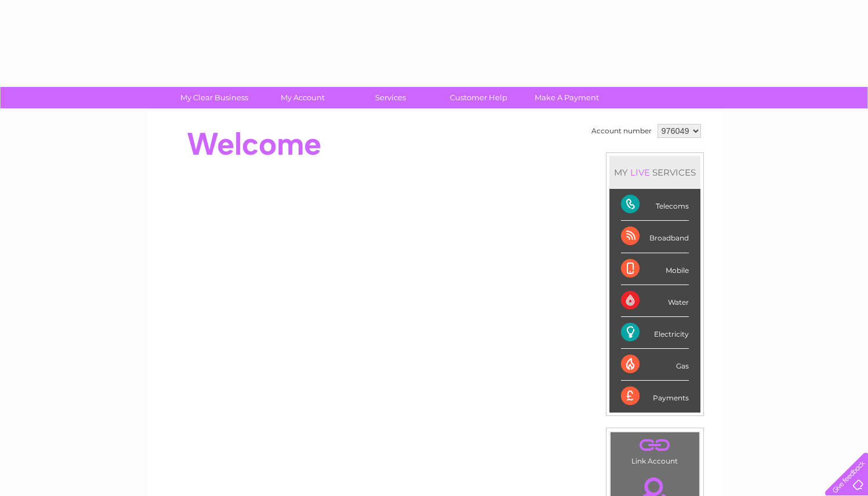 Image resolution: width=868 pixels, height=496 pixels. I want to click on td: Link Account, so click(655, 450).